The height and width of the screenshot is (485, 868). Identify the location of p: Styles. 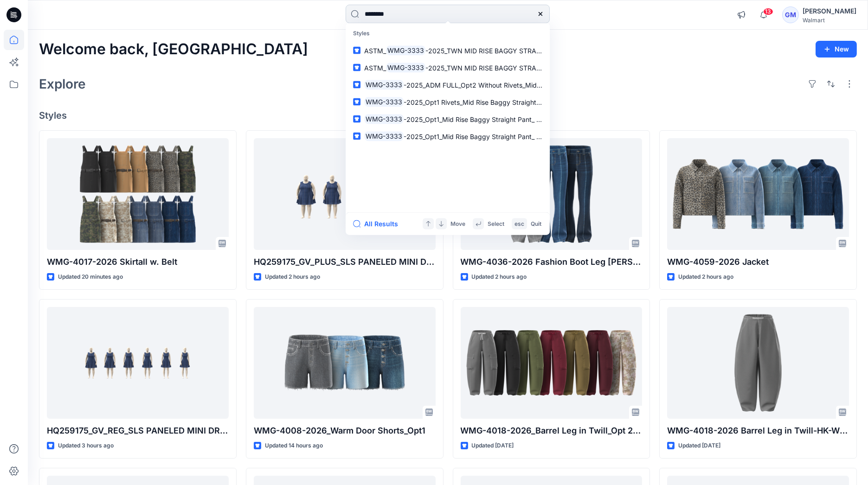
(448, 34).